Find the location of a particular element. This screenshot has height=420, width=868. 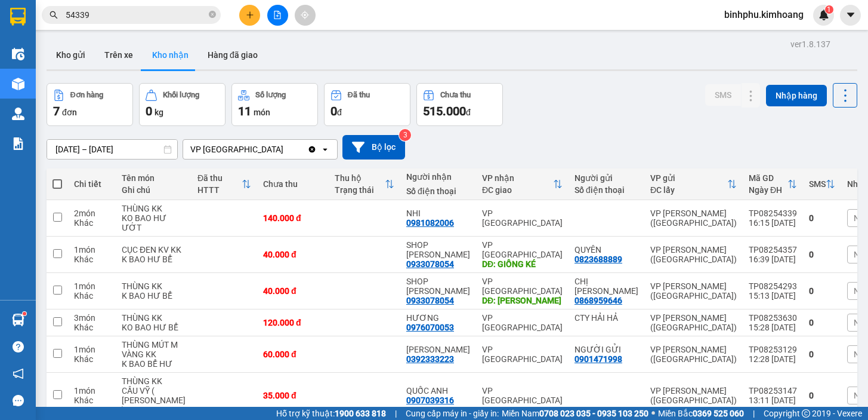

div: Ngày ĐH is located at coordinates (767, 190).